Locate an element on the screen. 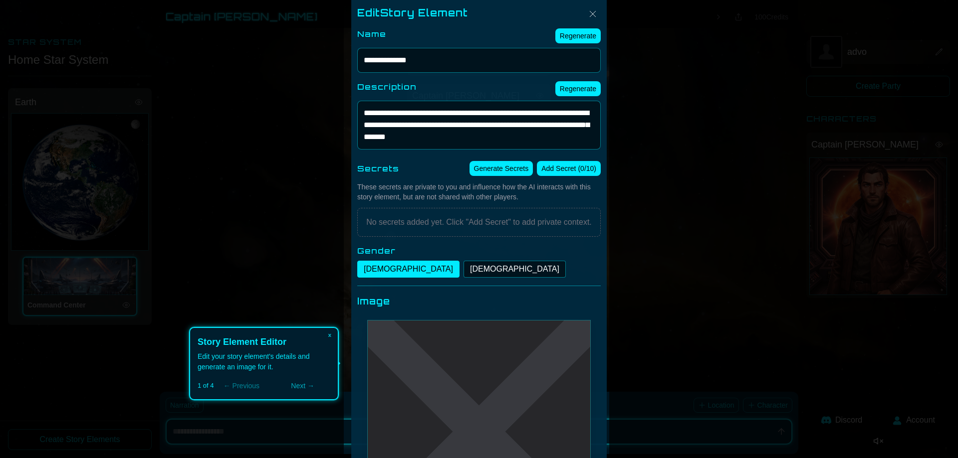 The height and width of the screenshot is (458, 958). label: Gender is located at coordinates (479, 251).